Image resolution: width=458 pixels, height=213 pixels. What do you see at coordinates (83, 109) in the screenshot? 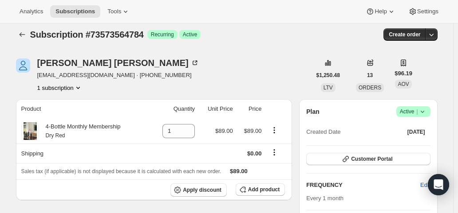
I see `th: Product` at bounding box center [83, 109].